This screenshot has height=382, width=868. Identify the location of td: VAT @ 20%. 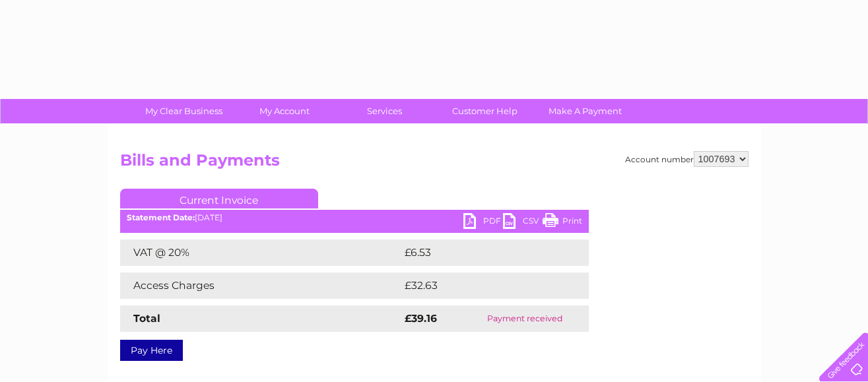
(261, 253).